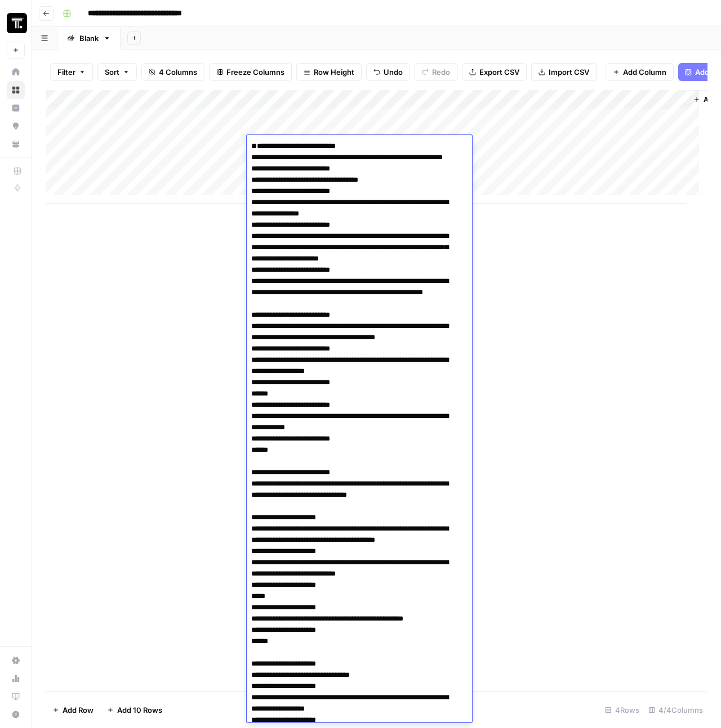  I want to click on span: Row Height, so click(334, 72).